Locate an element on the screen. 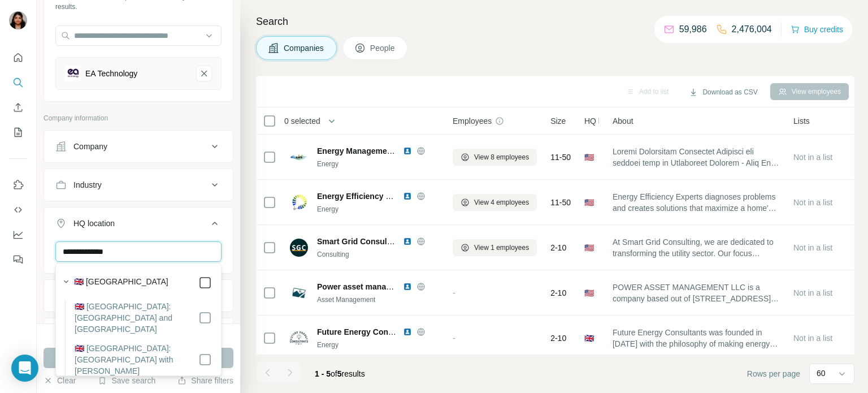 The height and width of the screenshot is (393, 868). span: results is located at coordinates (340, 374).